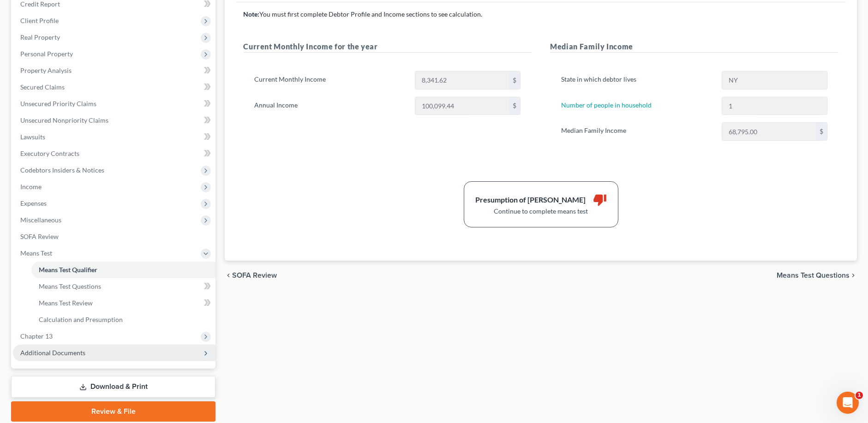  I want to click on strong: Note:, so click(251, 14).